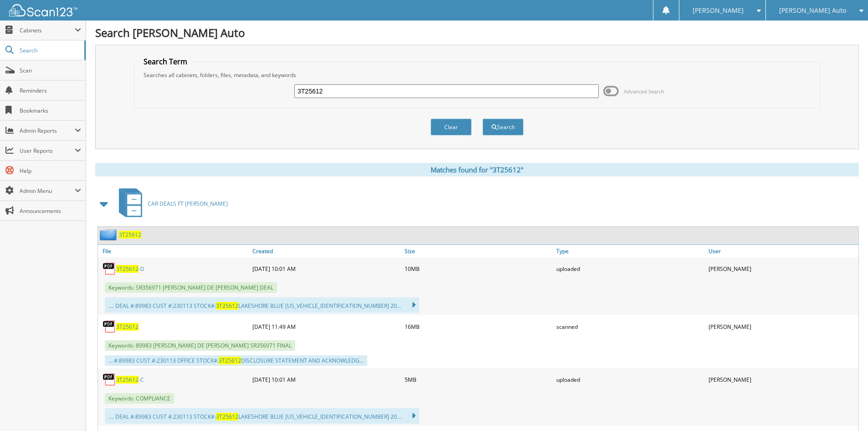 This screenshot has height=431, width=868. Describe the element at coordinates (479, 326) in the screenshot. I see `div: 16MB` at that location.